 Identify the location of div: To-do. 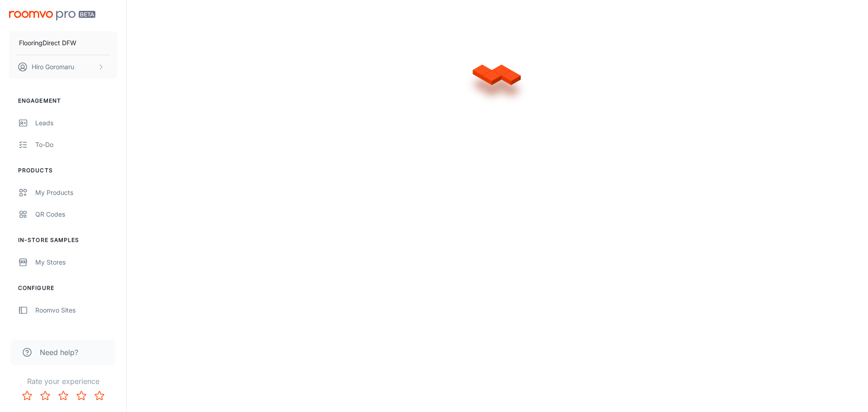
(76, 145).